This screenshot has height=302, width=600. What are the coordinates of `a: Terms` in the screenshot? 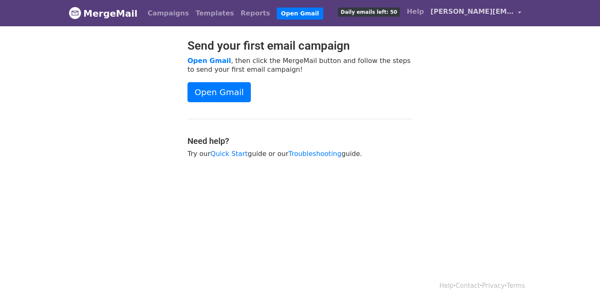 It's located at (516, 285).